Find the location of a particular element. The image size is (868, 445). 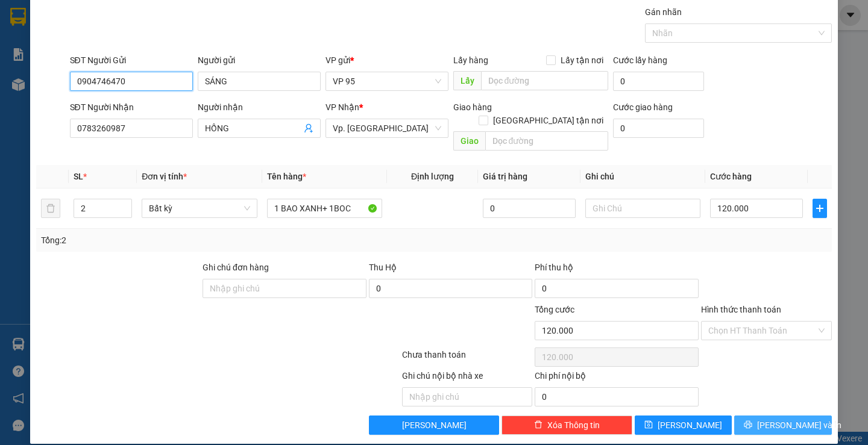

span: Xóa Thông tin is located at coordinates (573, 425).